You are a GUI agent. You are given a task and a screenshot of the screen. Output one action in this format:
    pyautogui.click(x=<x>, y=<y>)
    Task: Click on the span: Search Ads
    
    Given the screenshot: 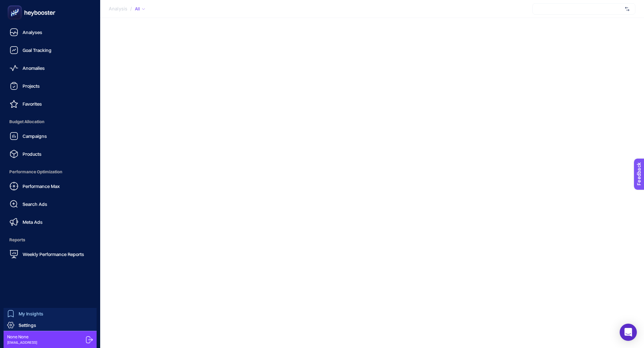 What is the action you would take?
    pyautogui.click(x=35, y=204)
    